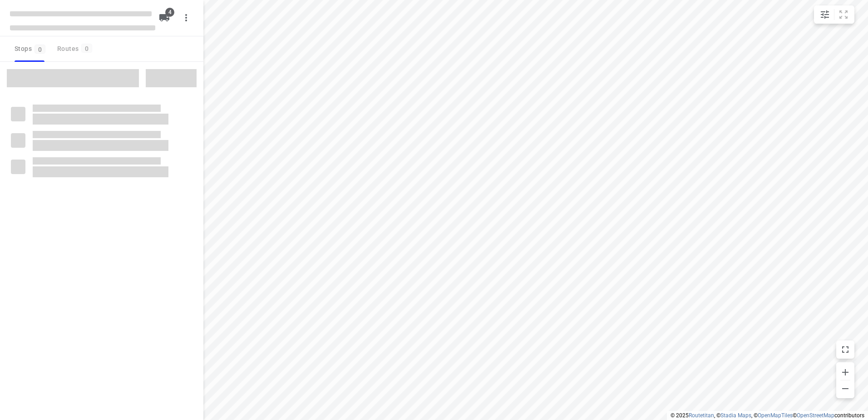 The height and width of the screenshot is (420, 868). I want to click on a: OpenStreetMap, so click(815, 415).